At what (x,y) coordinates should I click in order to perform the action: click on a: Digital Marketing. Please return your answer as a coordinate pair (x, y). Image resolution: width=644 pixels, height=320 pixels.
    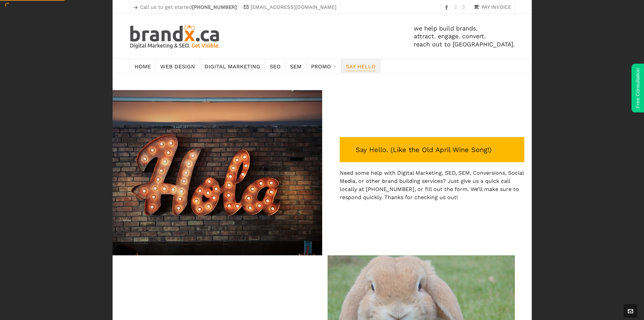
    Looking at the image, I should click on (232, 66).